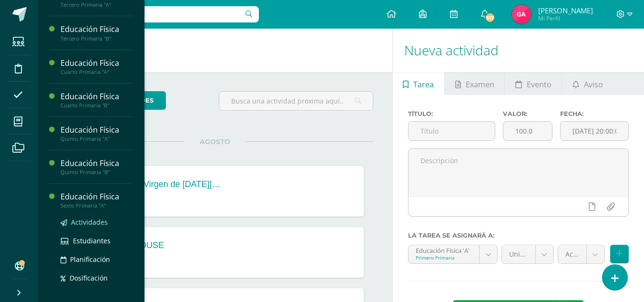 The image size is (644, 302). Describe the element at coordinates (96, 205) in the screenshot. I see `div: Sexto Primaria "A"` at that location.